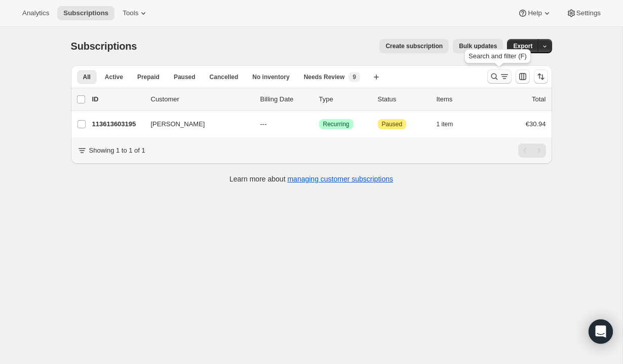 The width and height of the screenshot is (623, 364). What do you see at coordinates (202, 99) in the screenshot?
I see `p: Customer` at bounding box center [202, 99].